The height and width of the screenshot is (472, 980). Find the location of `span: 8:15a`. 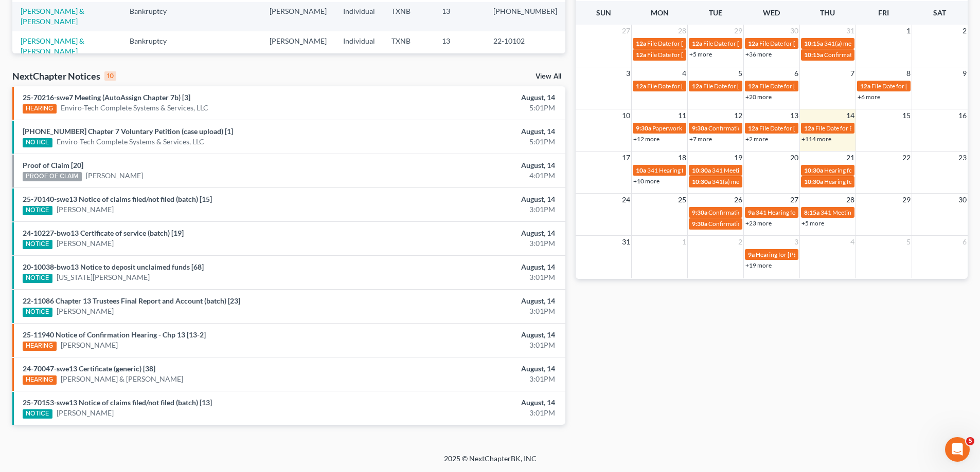

span: 8:15a is located at coordinates (812, 212).